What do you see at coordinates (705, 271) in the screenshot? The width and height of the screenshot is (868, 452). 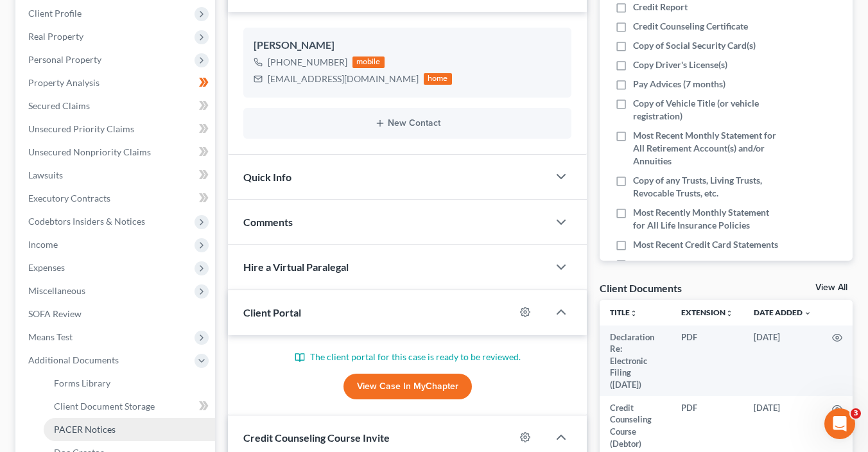 I see `span: Bills/Invoices/Statements/Collection Letters/Creditor Correspondence` at bounding box center [705, 271].